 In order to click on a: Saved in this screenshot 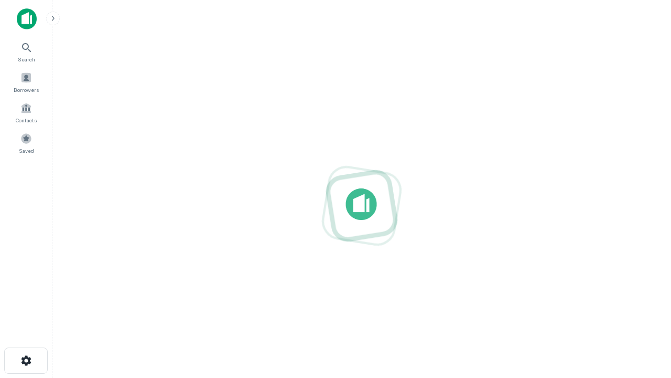, I will do `click(26, 143)`.